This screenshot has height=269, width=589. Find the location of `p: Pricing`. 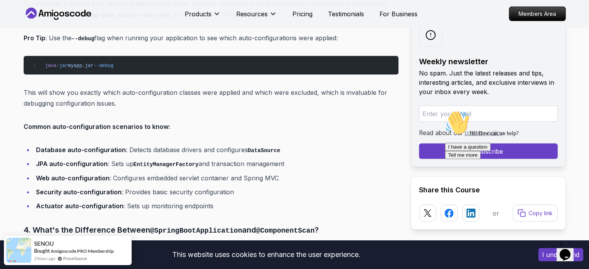

p: Pricing is located at coordinates (303, 14).